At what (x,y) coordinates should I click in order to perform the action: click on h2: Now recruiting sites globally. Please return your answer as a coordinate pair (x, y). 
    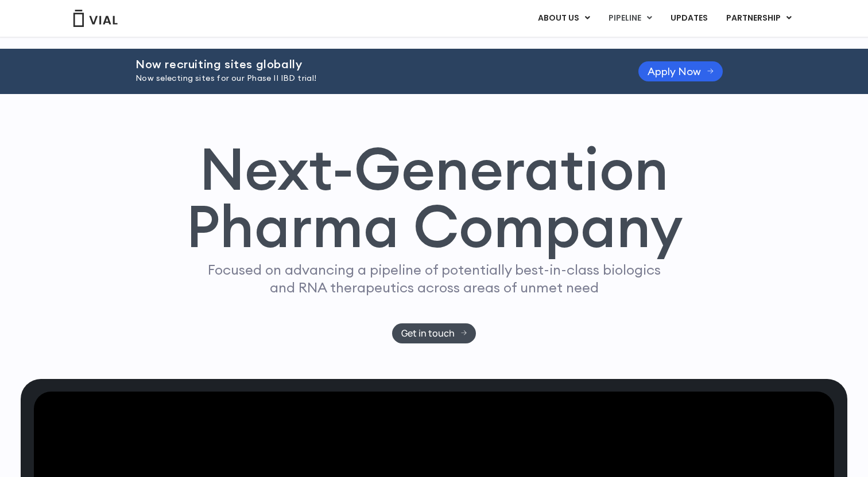
    Looking at the image, I should click on (373, 65).